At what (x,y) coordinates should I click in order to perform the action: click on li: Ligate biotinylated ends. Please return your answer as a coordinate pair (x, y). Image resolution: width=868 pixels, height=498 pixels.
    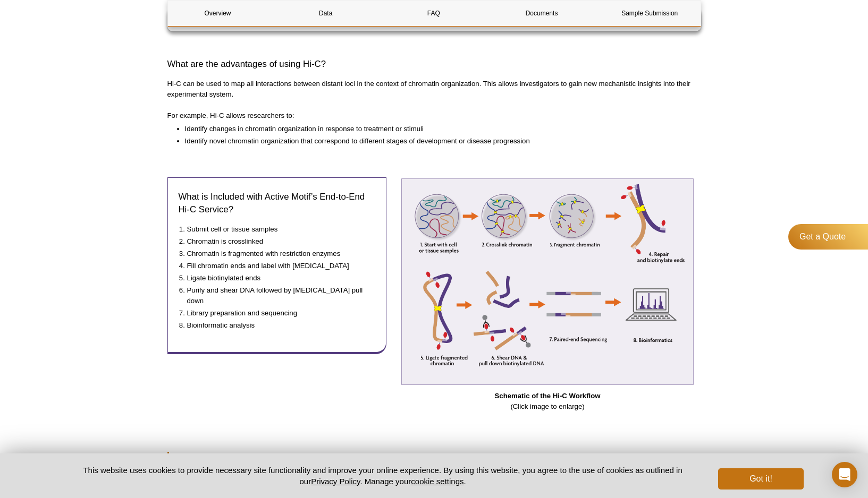
    Looking at the image, I should click on (276, 278).